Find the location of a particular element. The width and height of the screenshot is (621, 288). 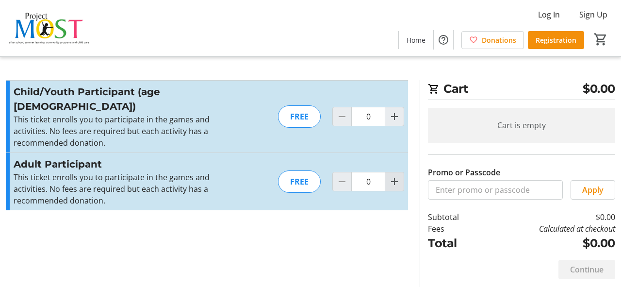

button: Help is located at coordinates (443, 40).